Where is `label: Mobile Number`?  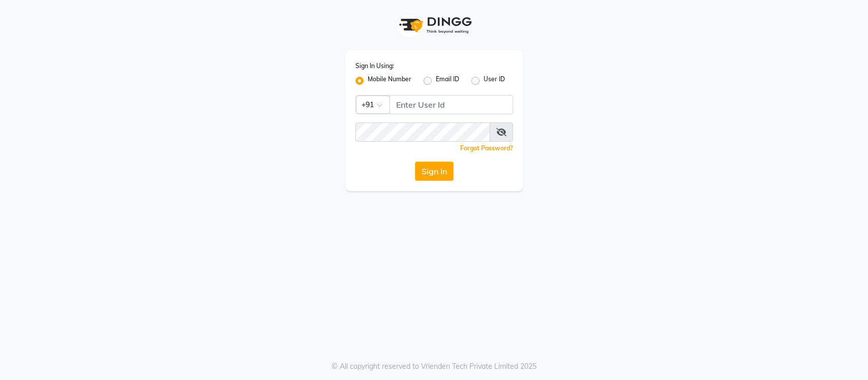
label: Mobile Number is located at coordinates (389, 81).